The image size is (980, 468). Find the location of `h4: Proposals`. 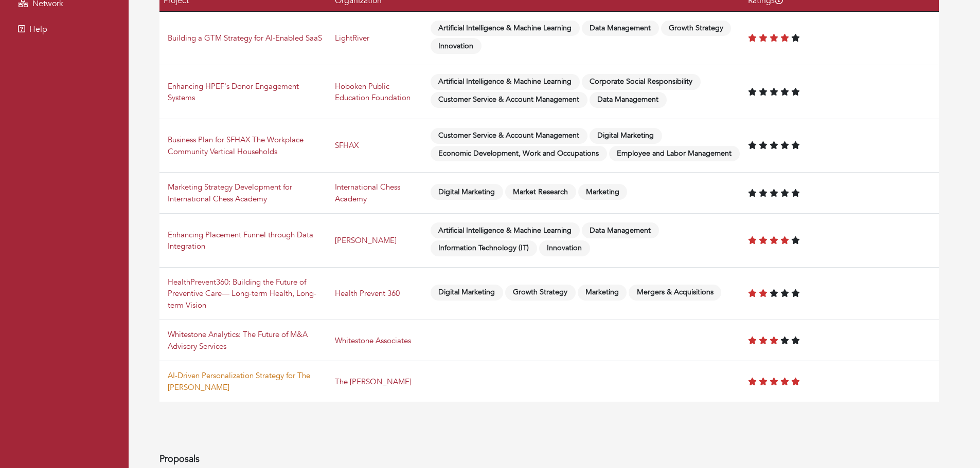

h4: Proposals is located at coordinates (549, 460).